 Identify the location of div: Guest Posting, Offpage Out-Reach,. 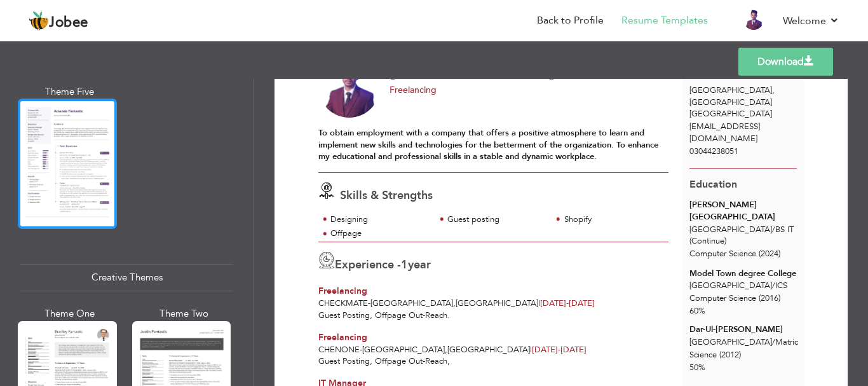
(493, 362).